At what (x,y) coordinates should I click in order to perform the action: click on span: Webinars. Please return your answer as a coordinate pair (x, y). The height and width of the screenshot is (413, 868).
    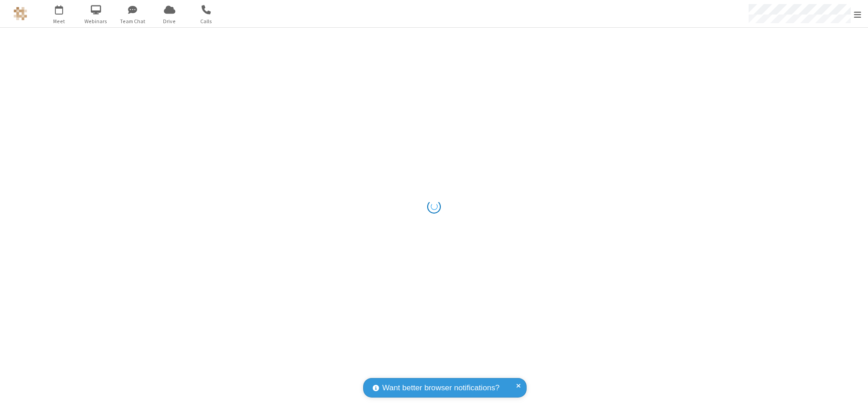
    Looking at the image, I should click on (96, 22).